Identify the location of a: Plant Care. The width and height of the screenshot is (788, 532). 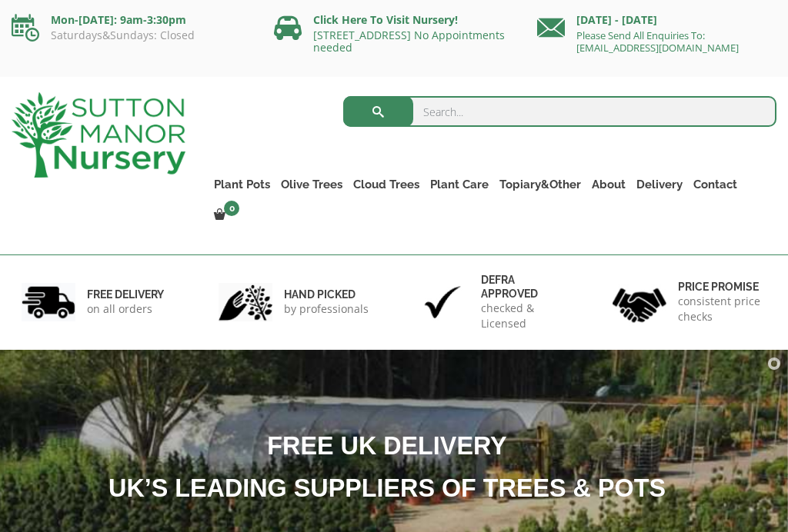
(459, 185).